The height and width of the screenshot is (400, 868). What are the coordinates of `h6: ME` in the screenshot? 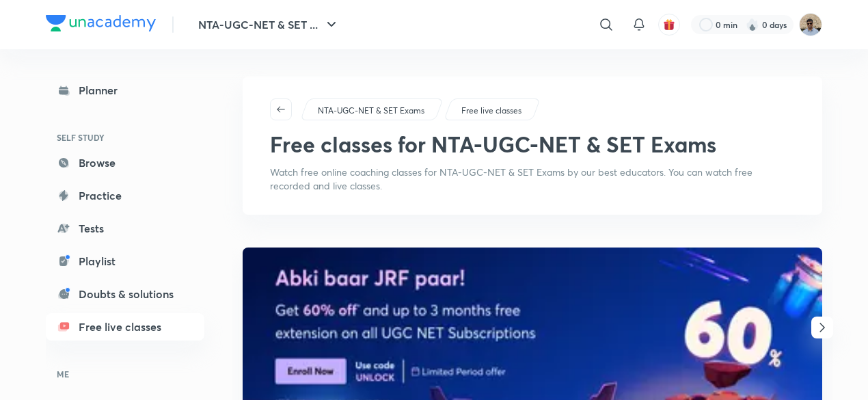 It's located at (125, 374).